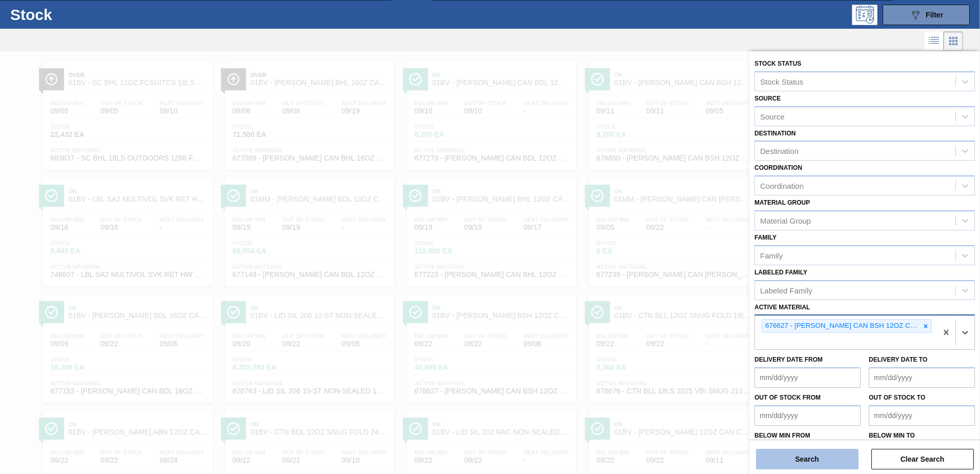  What do you see at coordinates (926, 15) in the screenshot?
I see `button: Filter` at bounding box center [926, 15].